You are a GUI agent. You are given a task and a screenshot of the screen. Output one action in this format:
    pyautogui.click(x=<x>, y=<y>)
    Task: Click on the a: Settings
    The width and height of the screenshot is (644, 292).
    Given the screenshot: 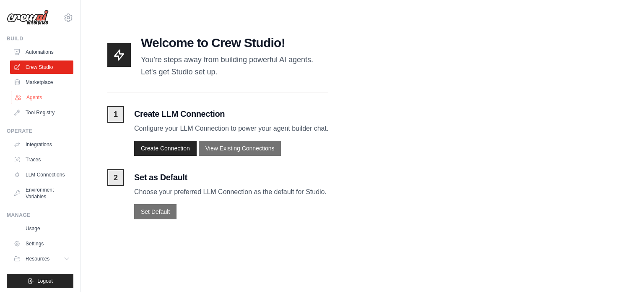 What is the action you would take?
    pyautogui.click(x=42, y=244)
    